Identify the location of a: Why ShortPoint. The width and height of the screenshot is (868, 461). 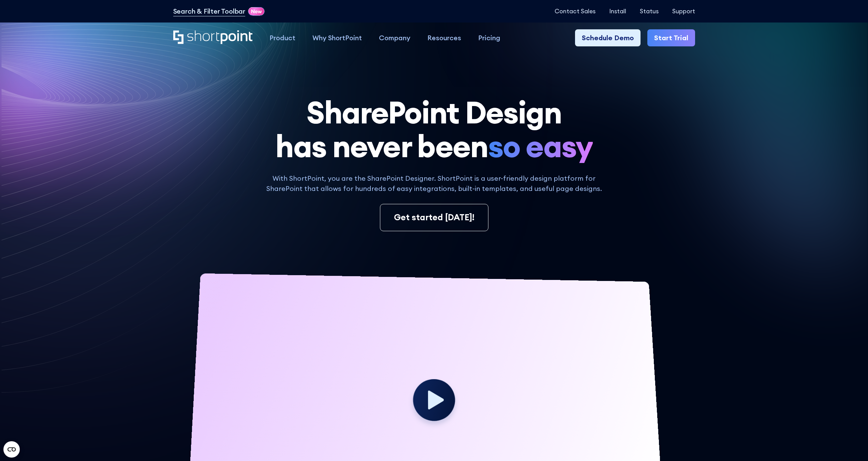
(337, 38).